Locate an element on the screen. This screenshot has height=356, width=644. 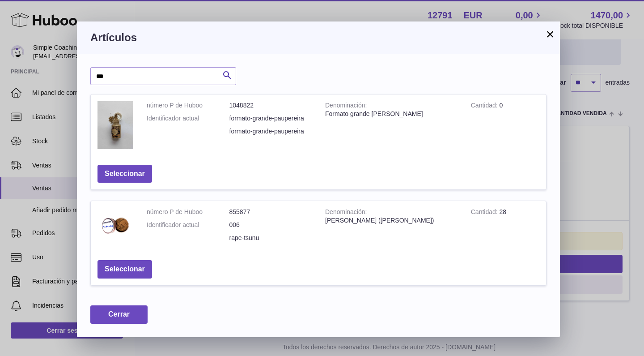
td: 0 is located at coordinates (505, 126).